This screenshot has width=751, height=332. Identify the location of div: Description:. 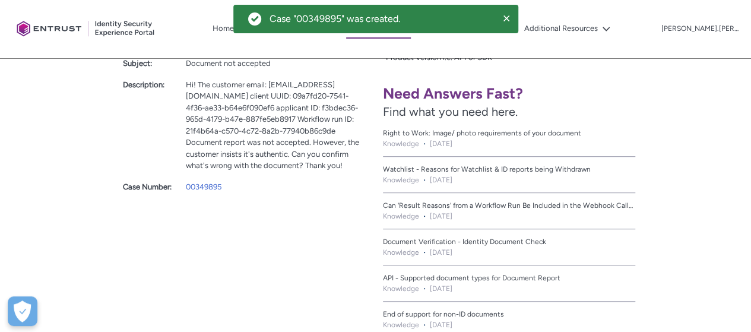
(147, 85).